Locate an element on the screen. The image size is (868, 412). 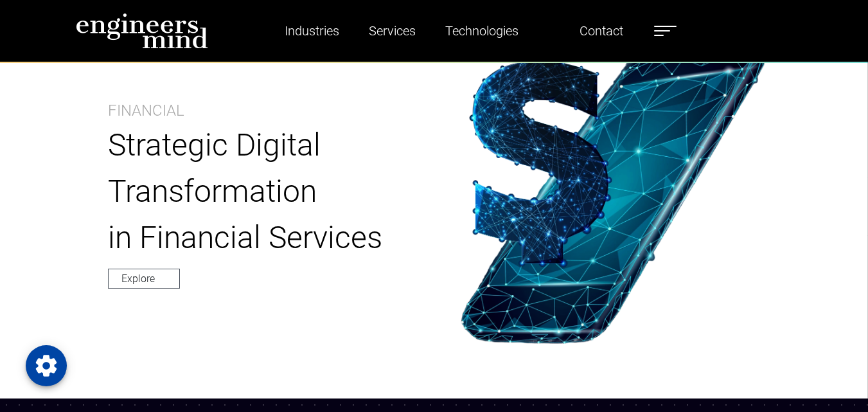
a: Contact is located at coordinates (601, 31).